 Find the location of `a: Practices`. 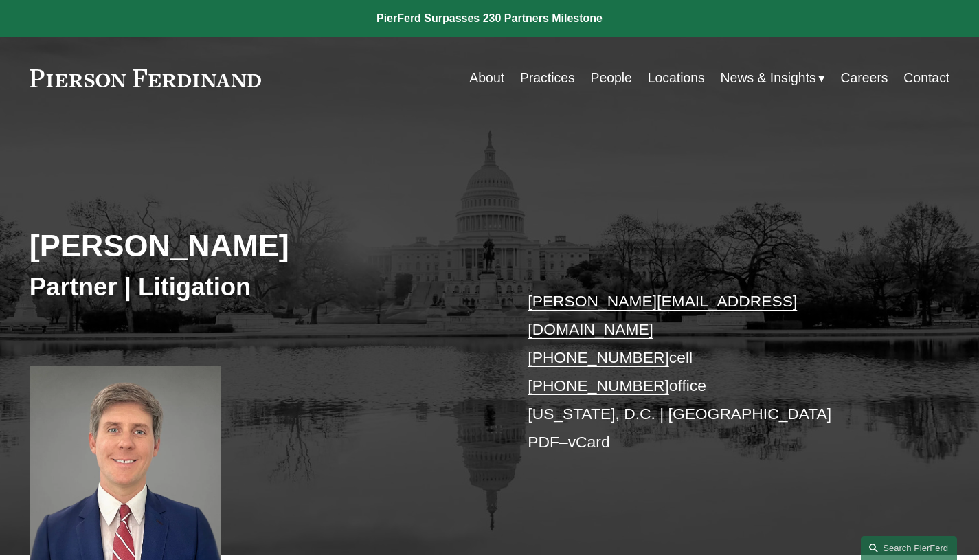

a: Practices is located at coordinates (547, 78).